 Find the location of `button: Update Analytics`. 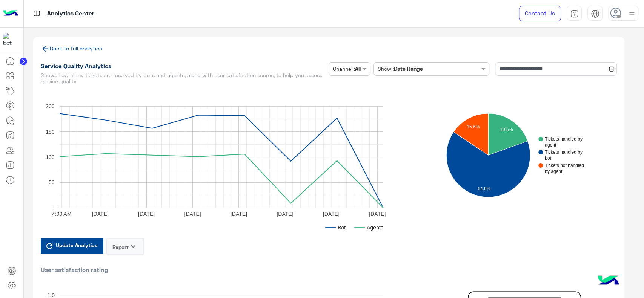

button: Update Analytics is located at coordinates (72, 246).